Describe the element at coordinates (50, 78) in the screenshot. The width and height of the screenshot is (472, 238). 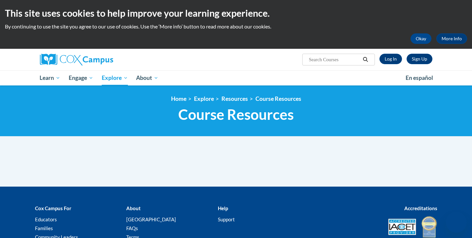
I see `span: Learn` at that location.